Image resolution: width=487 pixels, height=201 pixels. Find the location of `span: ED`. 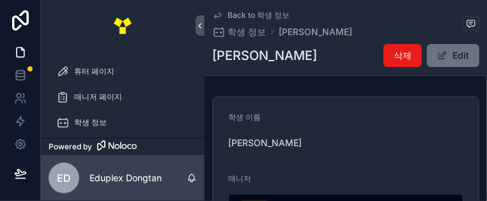

span: ED is located at coordinates (64, 178).